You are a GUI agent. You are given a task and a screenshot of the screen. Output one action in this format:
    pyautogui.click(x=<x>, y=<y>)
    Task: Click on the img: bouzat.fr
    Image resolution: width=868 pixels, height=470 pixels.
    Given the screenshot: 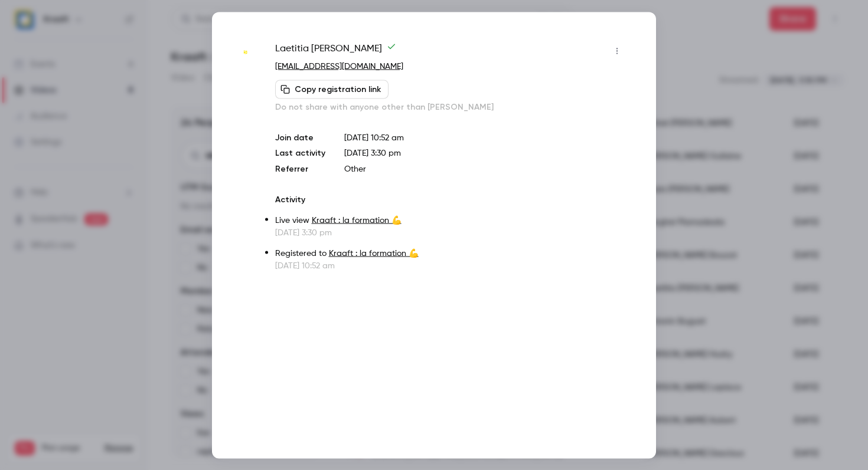 What is the action you would take?
    pyautogui.click(x=252, y=53)
    